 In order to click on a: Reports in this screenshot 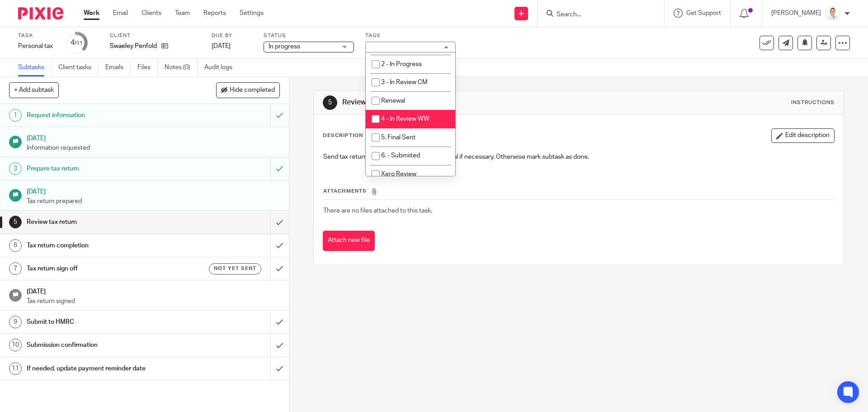, I will do `click(215, 13)`.